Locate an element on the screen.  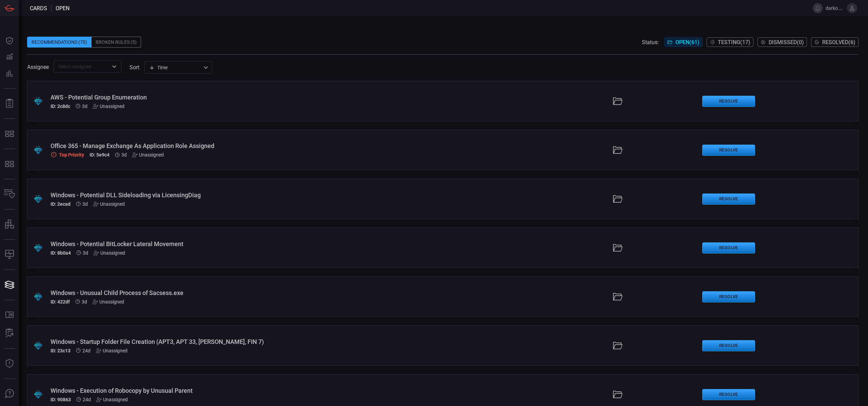
div: AWS - Potential Group Enumeration is located at coordinates (212, 97).